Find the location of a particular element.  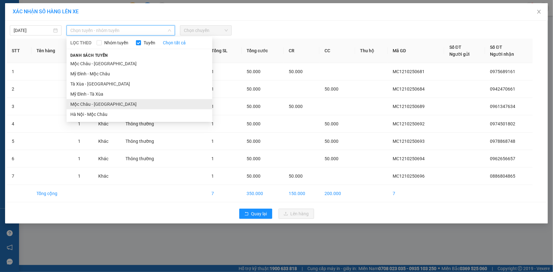

span: XÁC NHẬN SỐ HÀNG LÊN XE is located at coordinates (46, 11).